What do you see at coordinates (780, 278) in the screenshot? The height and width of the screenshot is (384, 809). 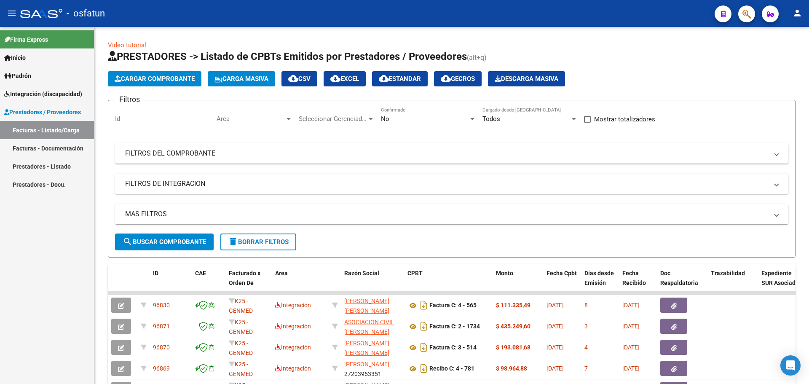 I see `span: Expediente SUR Asociado` at bounding box center [780, 278].